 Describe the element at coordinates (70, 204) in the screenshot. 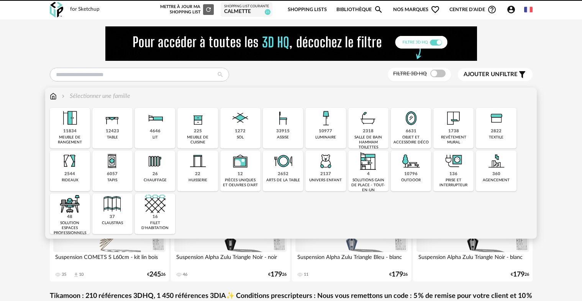

I see `img: espace-de-travail.png` at that location.